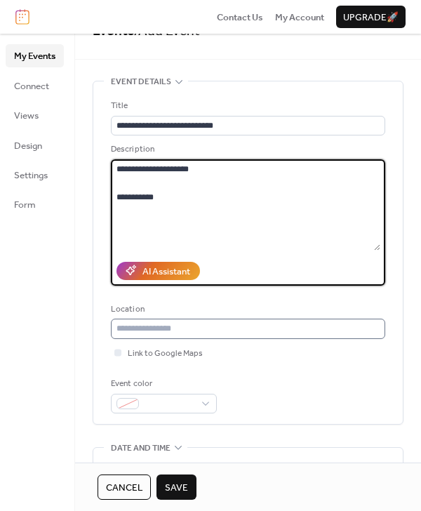 The width and height of the screenshot is (421, 511). I want to click on button: Cancel, so click(124, 487).